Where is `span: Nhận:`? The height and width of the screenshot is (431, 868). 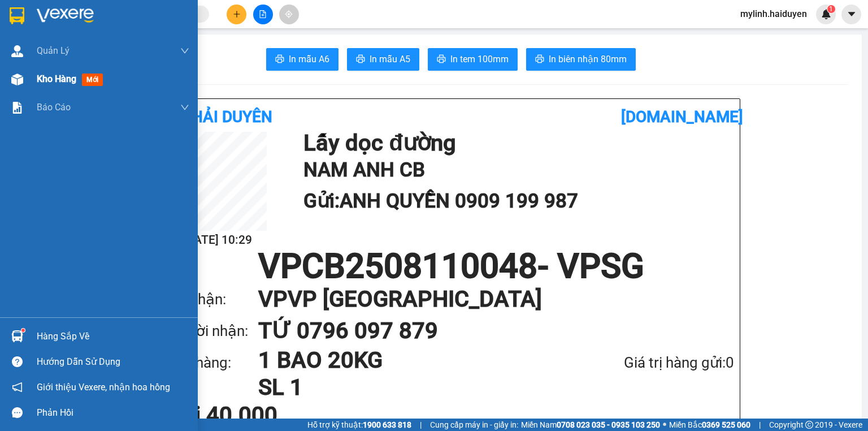 span: Nhận: is located at coordinates (110, 16).